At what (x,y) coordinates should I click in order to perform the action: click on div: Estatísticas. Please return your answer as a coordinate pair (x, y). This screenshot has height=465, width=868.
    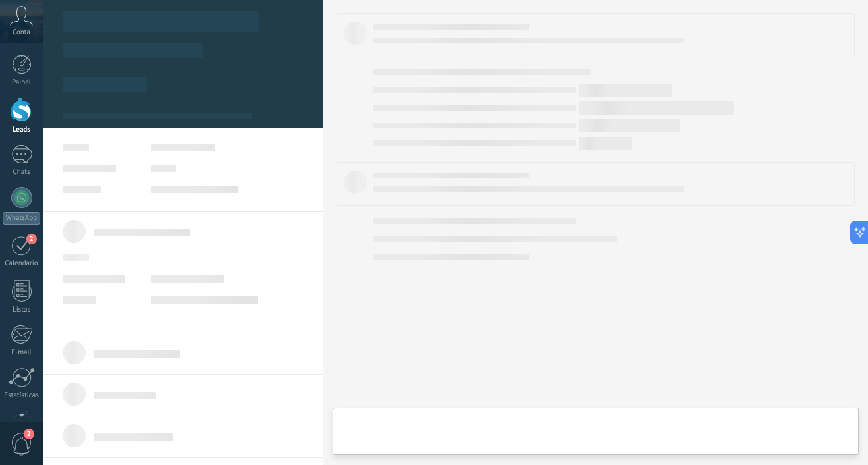
    Looking at the image, I should click on (22, 395).